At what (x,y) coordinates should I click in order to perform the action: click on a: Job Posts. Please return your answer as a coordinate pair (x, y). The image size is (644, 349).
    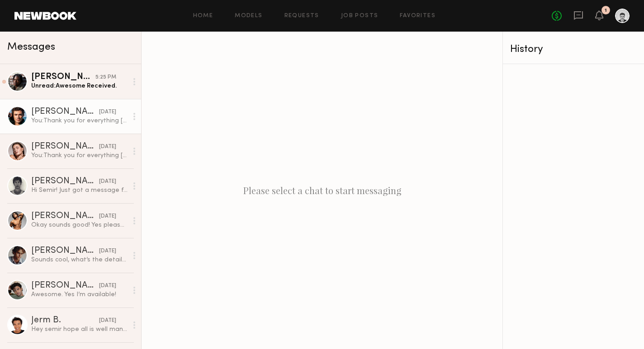
    Looking at the image, I should click on (360, 16).